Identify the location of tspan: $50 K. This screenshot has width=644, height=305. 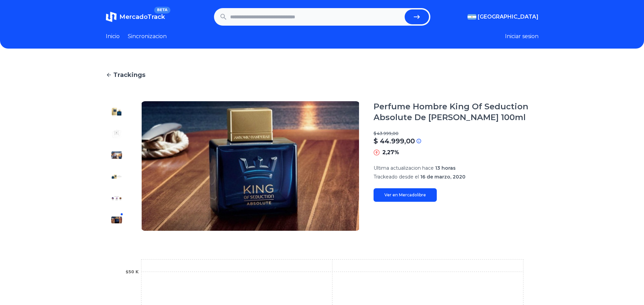
(132, 272).